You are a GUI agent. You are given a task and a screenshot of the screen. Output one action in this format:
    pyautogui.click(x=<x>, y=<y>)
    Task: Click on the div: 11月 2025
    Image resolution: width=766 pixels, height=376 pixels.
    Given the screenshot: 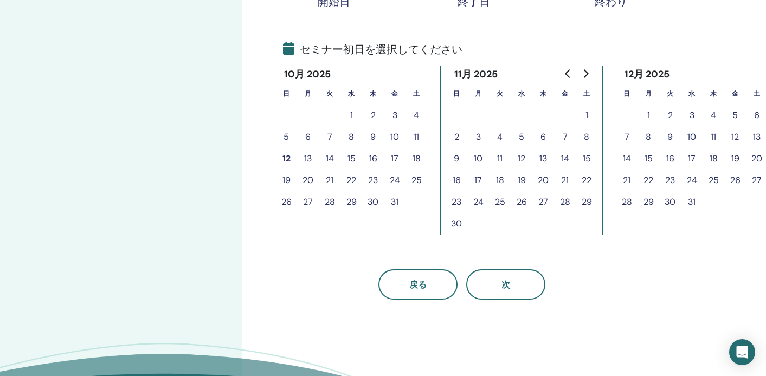 What is the action you would take?
    pyautogui.click(x=476, y=74)
    